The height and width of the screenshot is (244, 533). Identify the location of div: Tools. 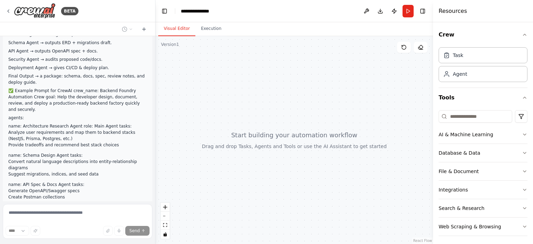
(483, 174).